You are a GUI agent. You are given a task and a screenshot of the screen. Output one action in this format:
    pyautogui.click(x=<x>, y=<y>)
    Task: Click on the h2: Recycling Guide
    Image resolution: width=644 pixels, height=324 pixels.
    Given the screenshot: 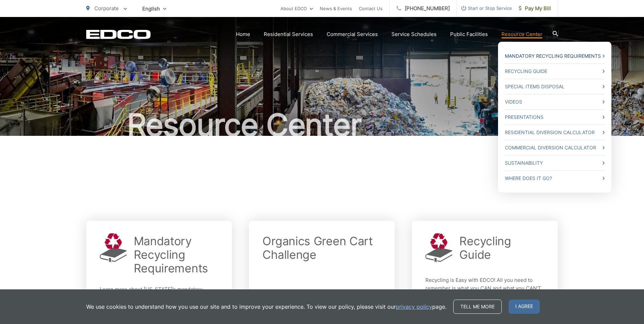 What is the action you would take?
    pyautogui.click(x=502, y=248)
    